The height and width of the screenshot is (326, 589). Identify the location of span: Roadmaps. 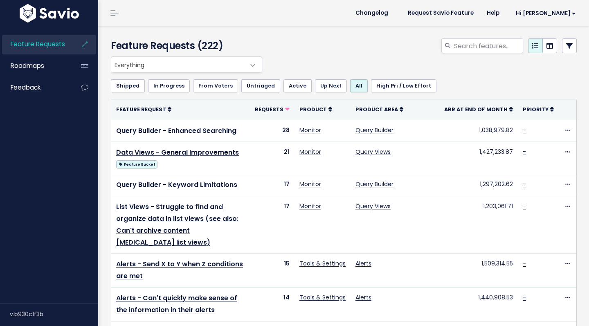
(27, 65).